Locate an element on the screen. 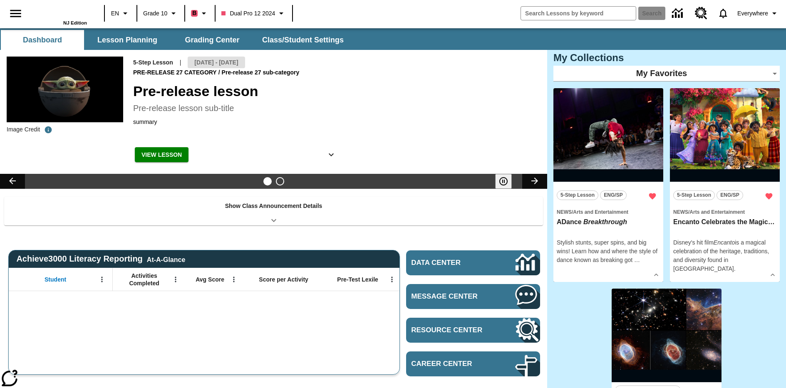 This screenshot has height=388, width=786. button: Lesson Planning is located at coordinates (127, 40).